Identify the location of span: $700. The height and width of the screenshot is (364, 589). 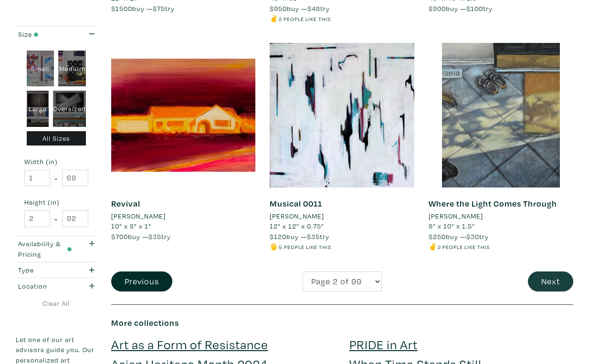
(119, 236).